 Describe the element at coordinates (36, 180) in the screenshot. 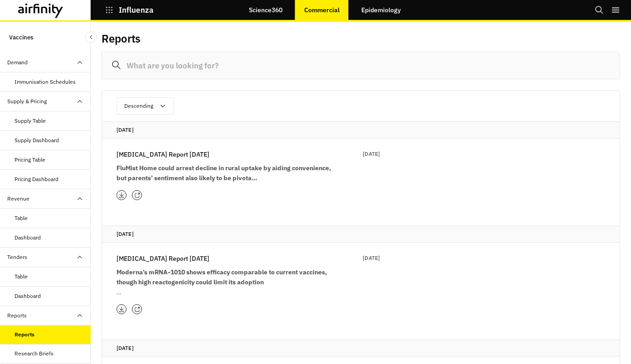

I see `div: Pricing Dashboard` at that location.